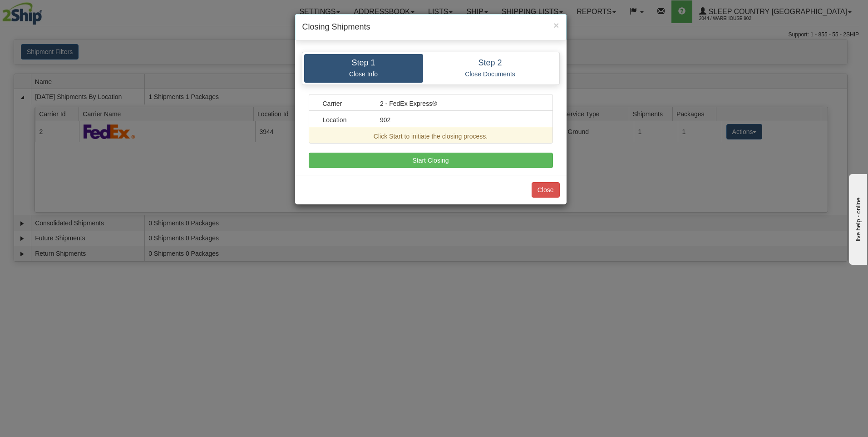  I want to click on h4: Step 2, so click(490, 64).